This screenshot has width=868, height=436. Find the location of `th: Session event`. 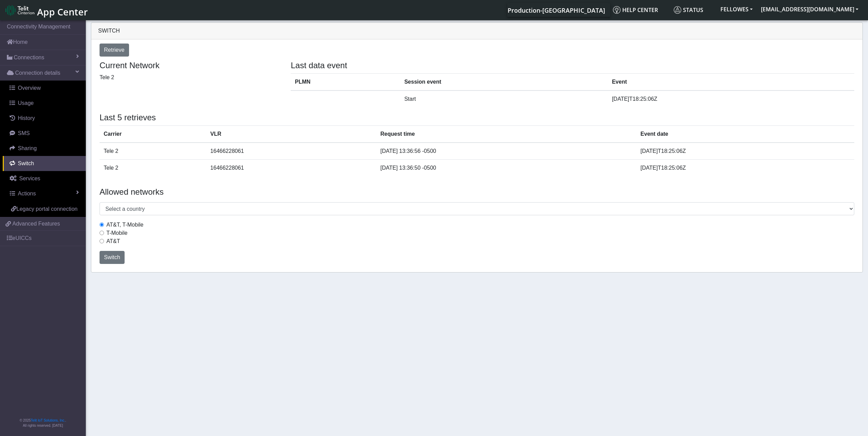

th: Session event is located at coordinates (504, 82).